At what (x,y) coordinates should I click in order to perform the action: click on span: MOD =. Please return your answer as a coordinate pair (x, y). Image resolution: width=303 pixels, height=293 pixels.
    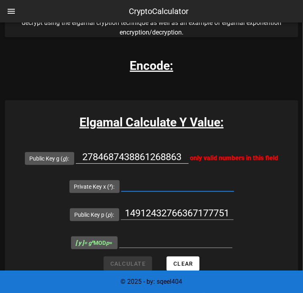
    Looking at the image, I should click on (94, 243).